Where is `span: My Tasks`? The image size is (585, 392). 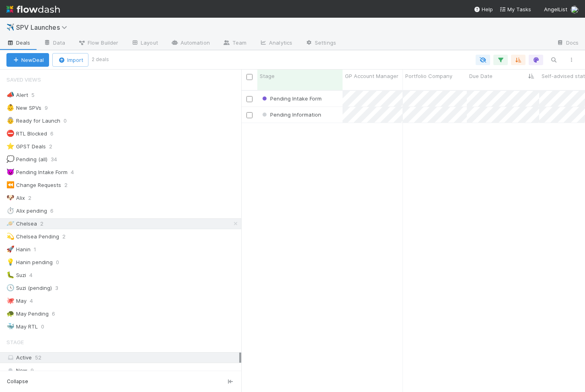 span: My Tasks is located at coordinates (515, 9).